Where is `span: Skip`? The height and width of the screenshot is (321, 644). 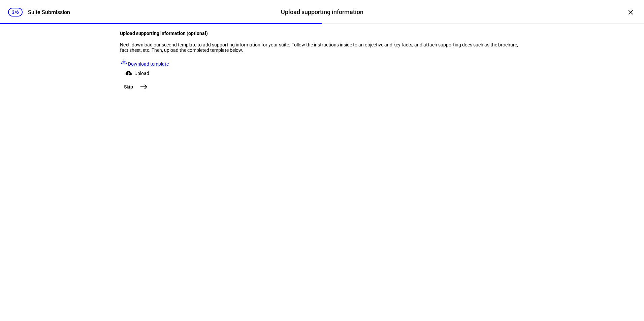
span: Skip is located at coordinates (128, 87).